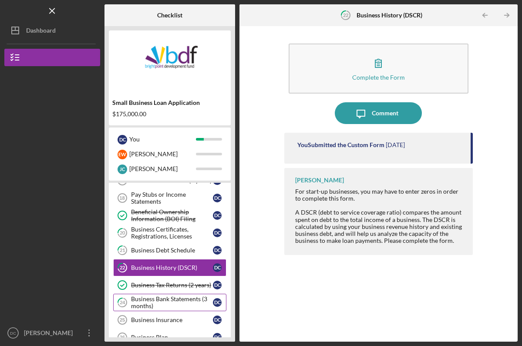  What do you see at coordinates (122, 303) in the screenshot?
I see `tspan: 24` at bounding box center [122, 303].